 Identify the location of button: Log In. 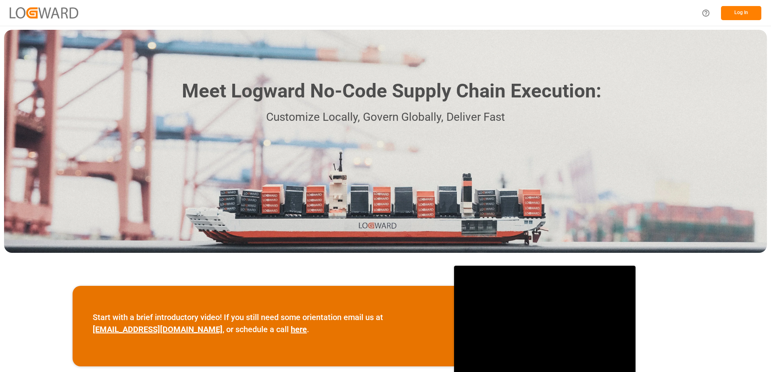
(741, 13).